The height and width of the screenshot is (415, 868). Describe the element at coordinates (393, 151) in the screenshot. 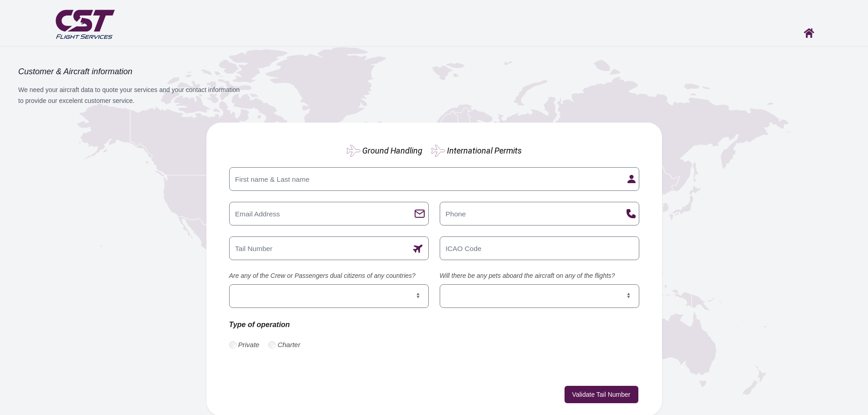

I see `label: Ground Handling` at that location.